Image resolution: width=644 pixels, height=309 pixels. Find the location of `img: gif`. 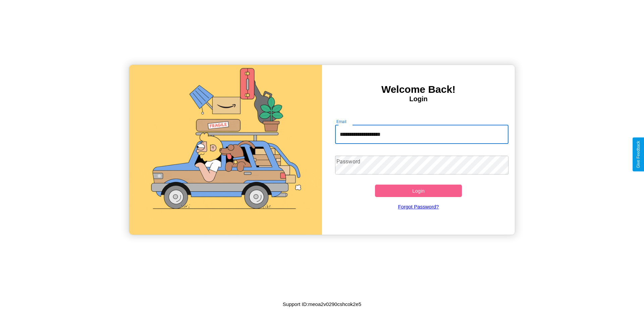

img: gif is located at coordinates (225, 150).